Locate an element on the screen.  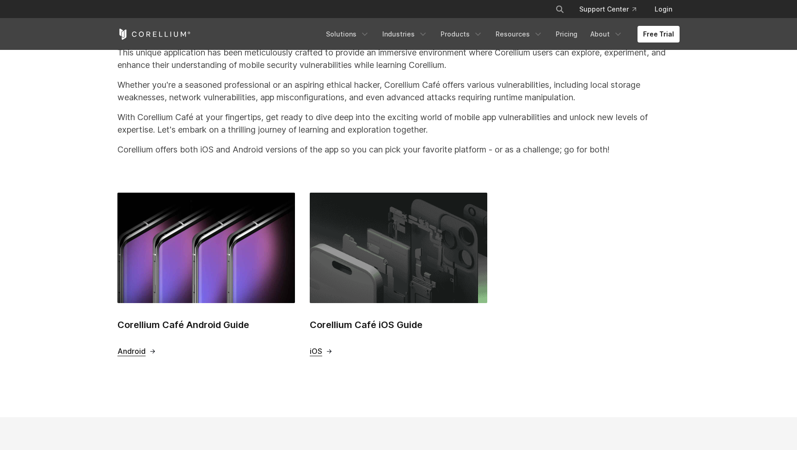
a: Products is located at coordinates (461, 34).